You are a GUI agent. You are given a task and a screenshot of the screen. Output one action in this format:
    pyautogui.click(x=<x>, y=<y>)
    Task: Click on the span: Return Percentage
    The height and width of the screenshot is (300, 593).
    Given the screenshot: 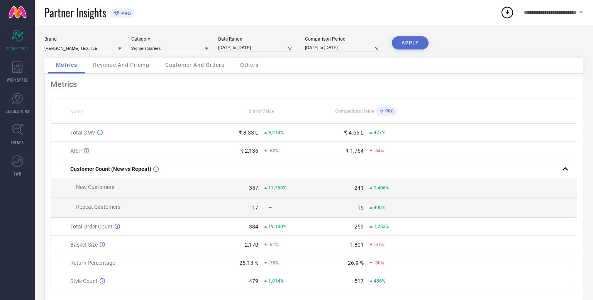 What is the action you would take?
    pyautogui.click(x=93, y=263)
    